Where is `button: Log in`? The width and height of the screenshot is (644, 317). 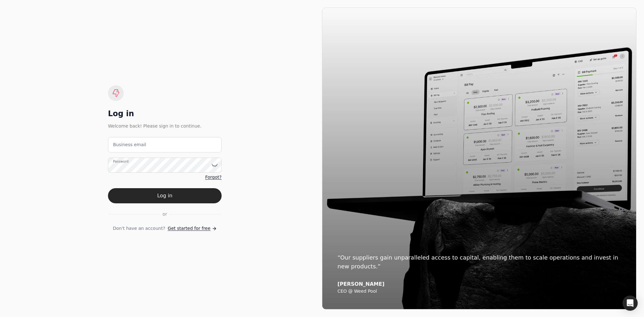
button: Log in is located at coordinates (165, 196).